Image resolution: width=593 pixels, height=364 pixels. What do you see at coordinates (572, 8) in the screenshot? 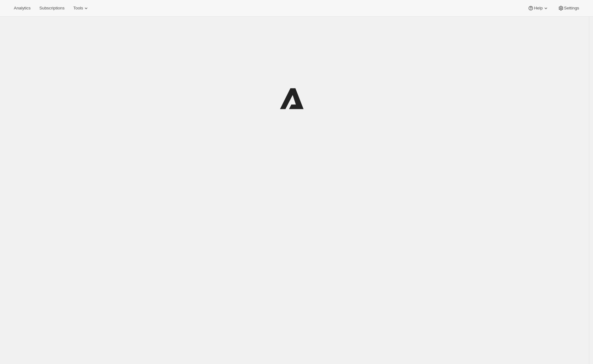
I see `span: Settings` at bounding box center [572, 8].